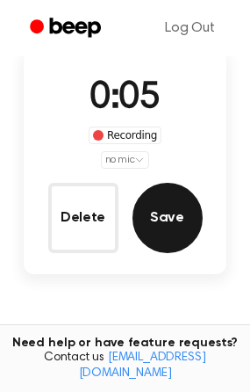  I want to click on a: Log Out, so click(190, 28).